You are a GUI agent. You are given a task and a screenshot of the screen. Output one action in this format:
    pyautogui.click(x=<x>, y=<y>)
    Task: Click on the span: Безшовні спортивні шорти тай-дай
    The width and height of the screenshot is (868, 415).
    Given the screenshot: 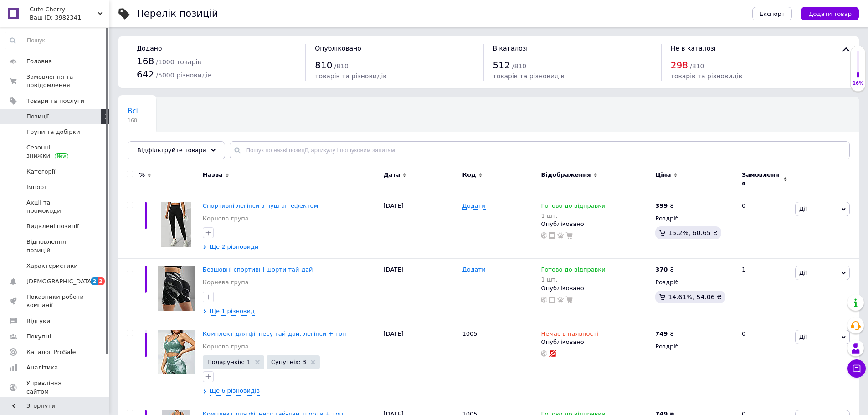 What is the action you would take?
    pyautogui.click(x=258, y=269)
    